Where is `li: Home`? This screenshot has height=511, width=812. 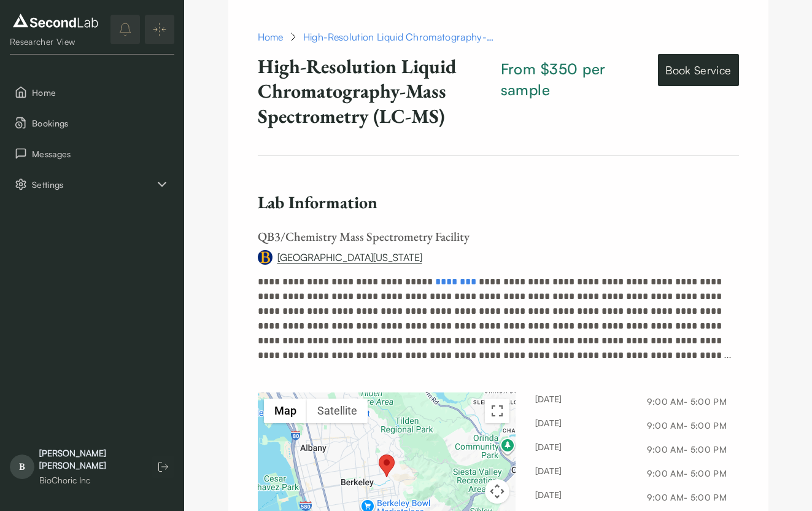 li: Home is located at coordinates (92, 92).